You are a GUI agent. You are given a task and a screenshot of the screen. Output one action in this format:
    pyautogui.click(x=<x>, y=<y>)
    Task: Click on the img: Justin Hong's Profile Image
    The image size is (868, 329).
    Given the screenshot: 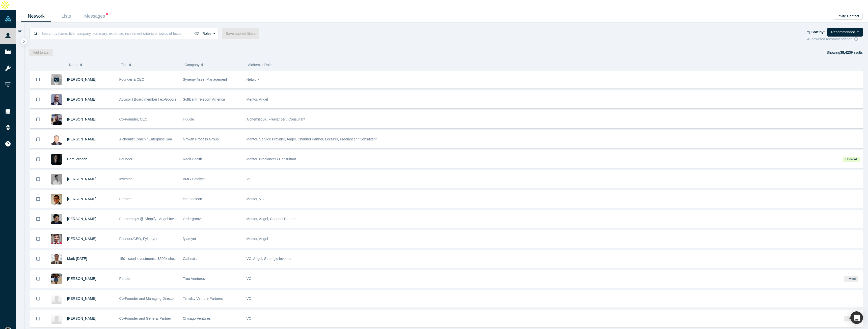 What is the action you would take?
    pyautogui.click(x=56, y=219)
    